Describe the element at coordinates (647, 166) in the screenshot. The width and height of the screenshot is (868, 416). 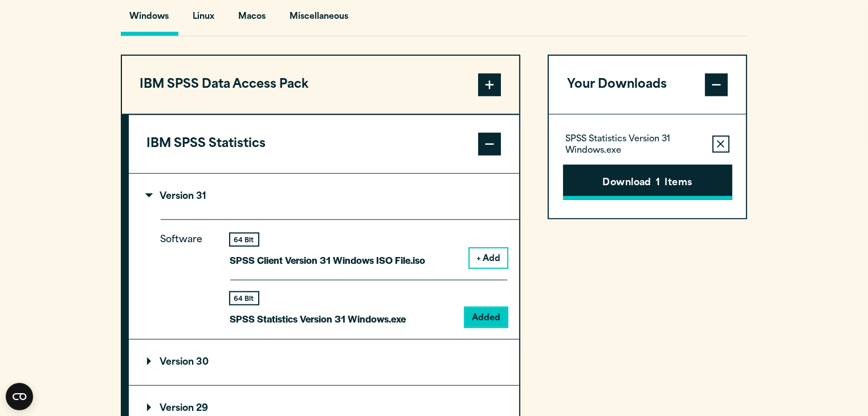
I see `div: Your Downloads` at that location.